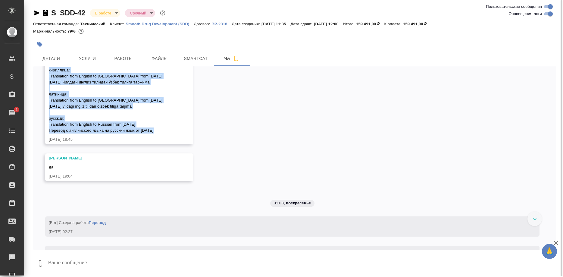 This screenshot has width=563, height=277. Describe the element at coordinates (109, 251) in the screenshot. I see `span: [Бот] Работа . Изменен исполнитель:` at that location.